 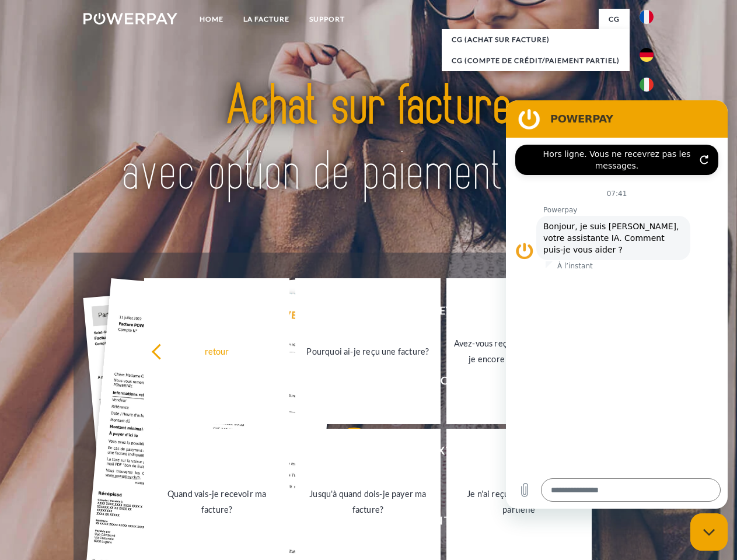 What do you see at coordinates (519, 351) in the screenshot?
I see `div: Avez-vous reçu mes paiements, ai-je encore un solde ouvert?` at bounding box center [519, 351].